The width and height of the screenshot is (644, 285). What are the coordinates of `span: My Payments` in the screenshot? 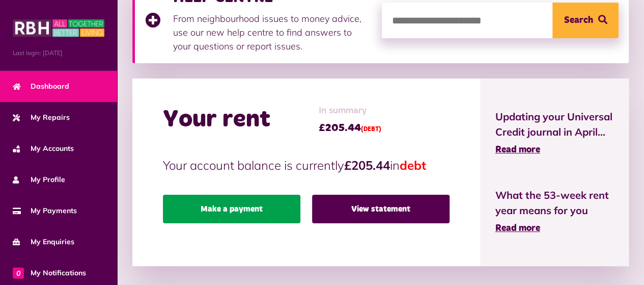 It's located at (45, 211).